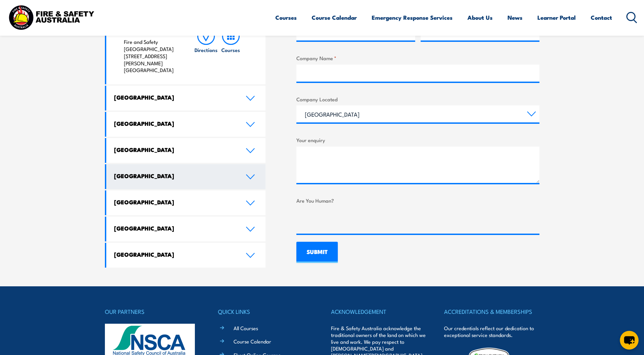 This screenshot has height=355, width=644. I want to click on h4: OUR PARTNERS, so click(152, 312).